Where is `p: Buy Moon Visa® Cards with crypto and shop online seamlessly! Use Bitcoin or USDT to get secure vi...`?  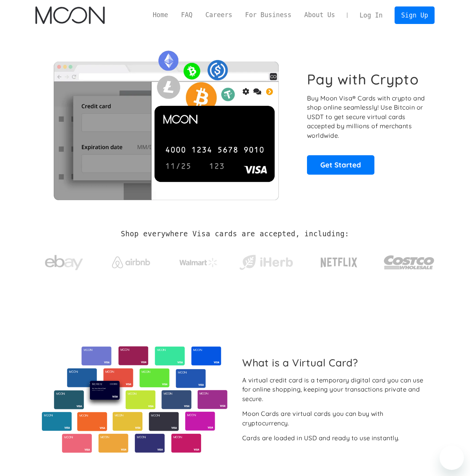
p: Buy Moon Visa® Cards with crypto and shop online seamlessly! Use Bitcoin or USDT to get secure vi... is located at coordinates (367, 117).